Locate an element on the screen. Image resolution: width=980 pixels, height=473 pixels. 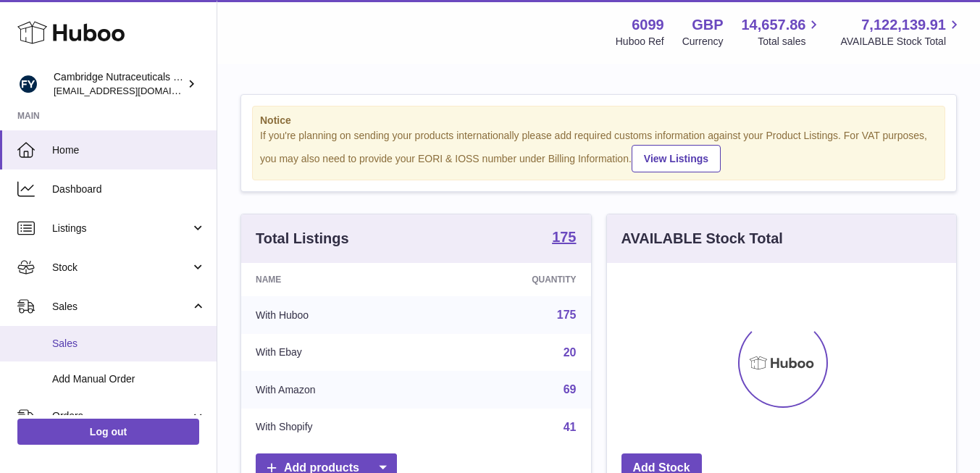
td: With Ebay is located at coordinates (337, 353).